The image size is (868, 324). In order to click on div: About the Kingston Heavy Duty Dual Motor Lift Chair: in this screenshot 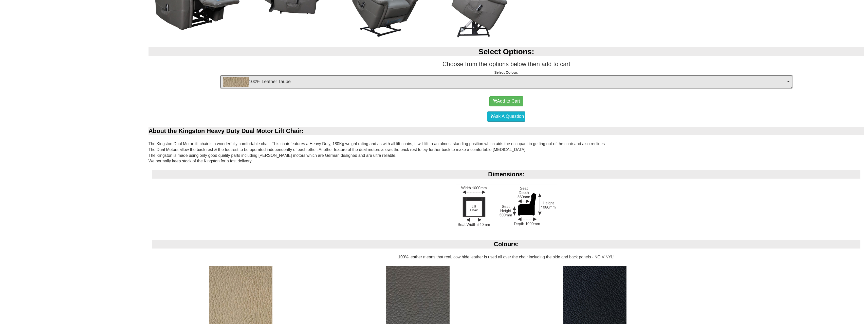, I will do `click(507, 131)`.